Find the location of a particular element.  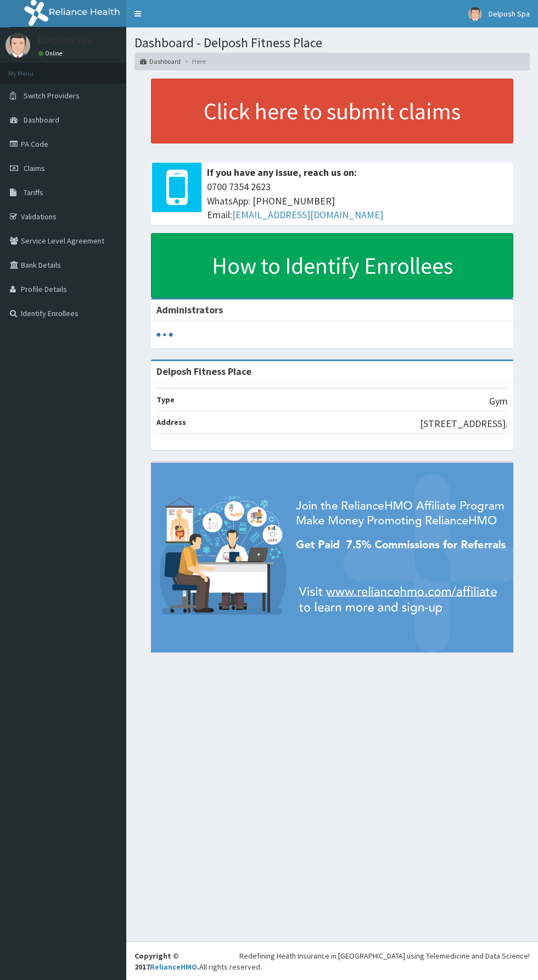

p: Gym is located at coordinates (499, 402).